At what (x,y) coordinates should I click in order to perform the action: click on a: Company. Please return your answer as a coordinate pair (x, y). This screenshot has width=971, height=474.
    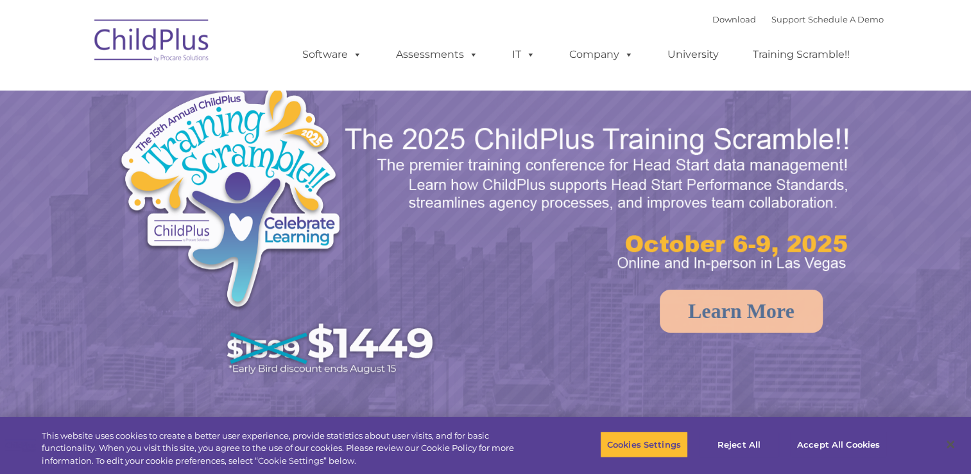
    Looking at the image, I should click on (602, 55).